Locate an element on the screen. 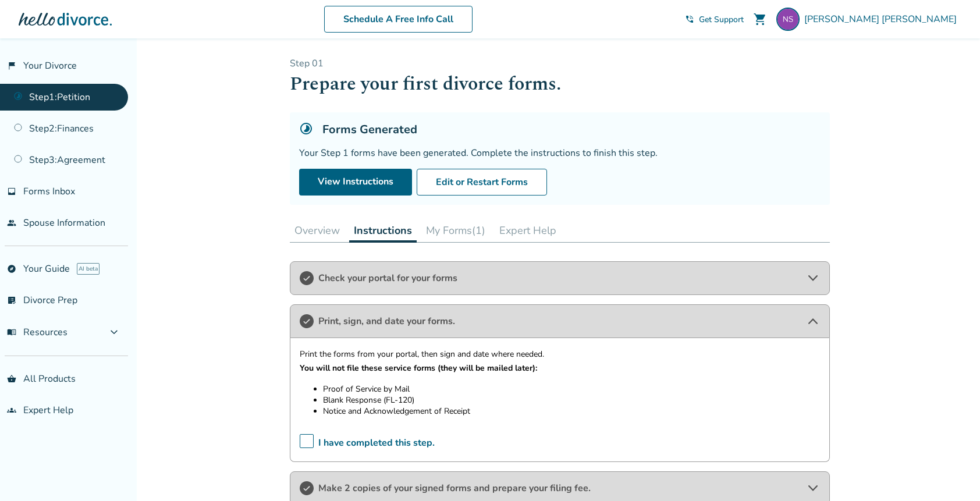 The width and height of the screenshot is (980, 501). a: phone_in_talkGet Support is located at coordinates (714, 19).